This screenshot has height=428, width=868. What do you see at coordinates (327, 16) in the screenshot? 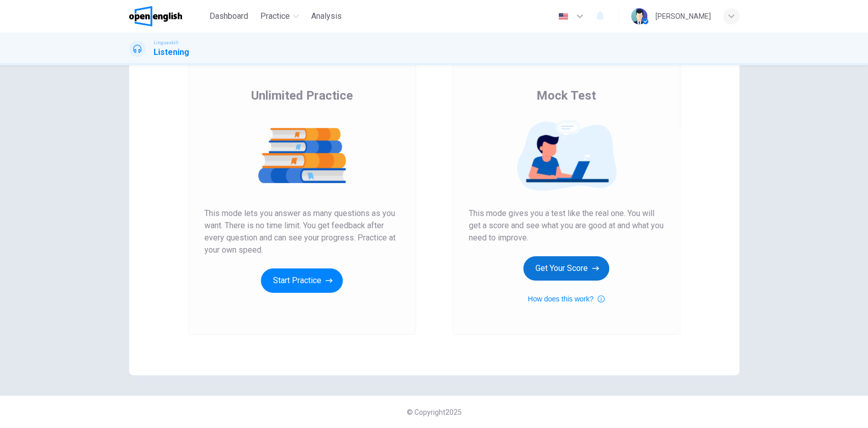
I see `button: Analysis` at bounding box center [327, 16].